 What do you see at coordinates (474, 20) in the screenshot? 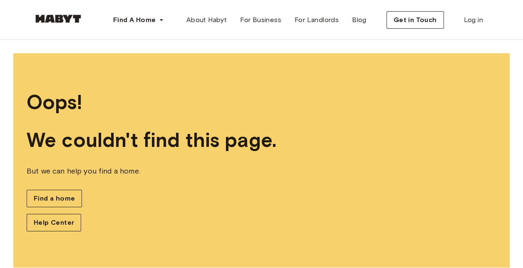
I see `span: Log in` at bounding box center [474, 20].